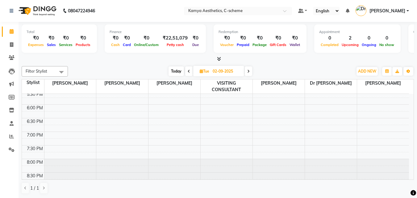 The image size is (417, 198). I want to click on div: 7:00 PM, so click(35, 135).